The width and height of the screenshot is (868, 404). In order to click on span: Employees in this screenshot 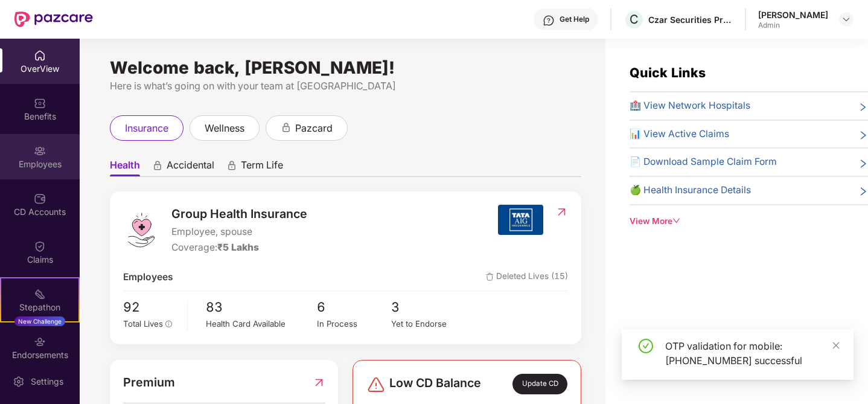, I will do `click(148, 277)`.